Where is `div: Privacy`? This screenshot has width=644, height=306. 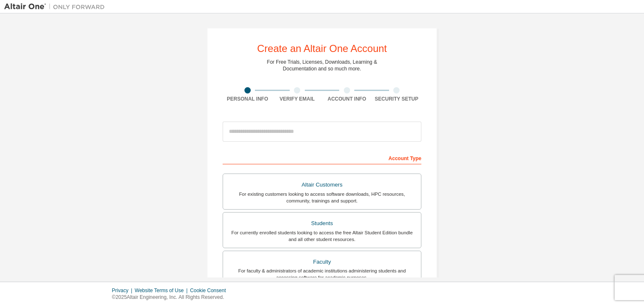
div: Privacy is located at coordinates (123, 291).